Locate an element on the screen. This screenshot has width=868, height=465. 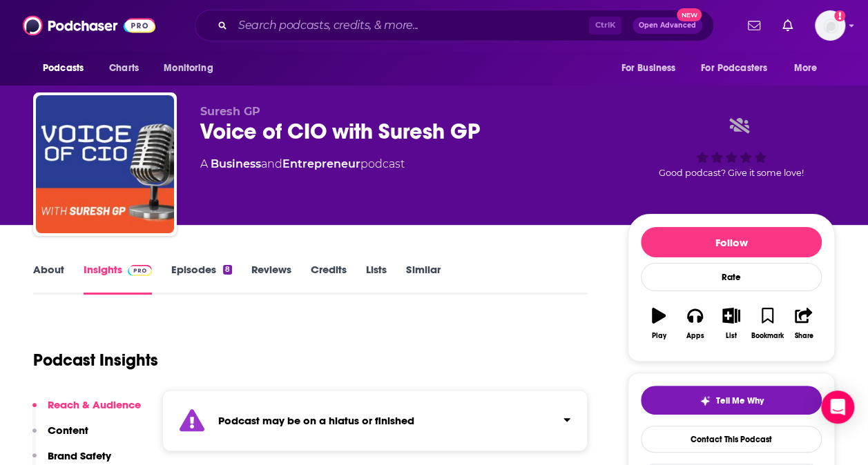
div: List is located at coordinates (731, 336).